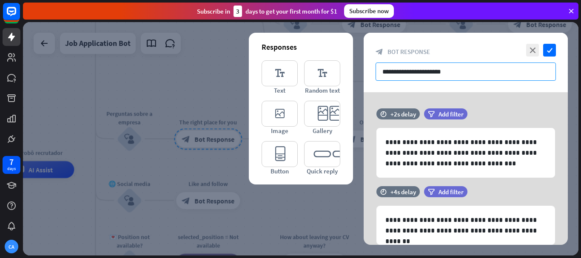 The image size is (581, 258). Describe the element at coordinates (369, 11) in the screenshot. I see `div: Subscribe now` at that location.